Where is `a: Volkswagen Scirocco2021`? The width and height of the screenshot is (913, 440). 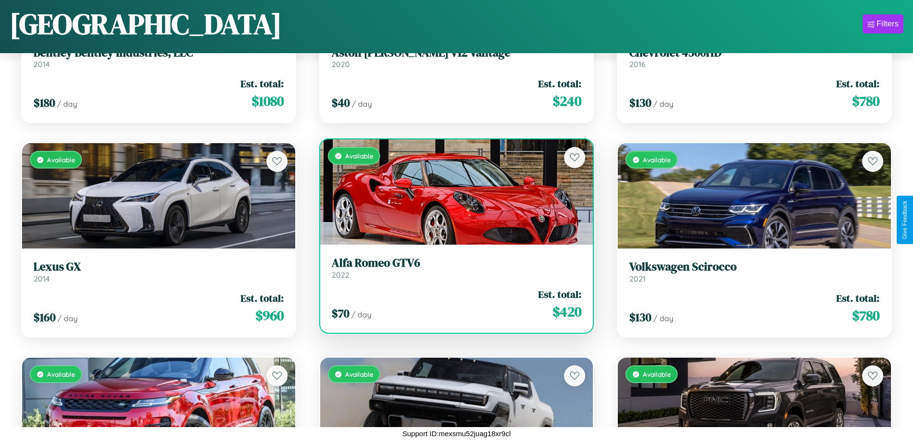
a: Volkswagen Scirocco2021 is located at coordinates (754, 272).